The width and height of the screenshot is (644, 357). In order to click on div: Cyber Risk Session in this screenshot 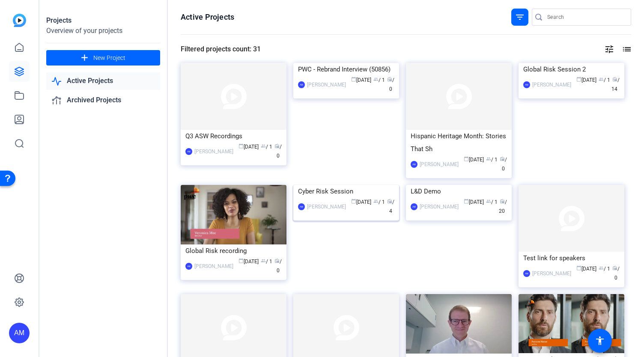, I will do `click(346, 191)`.